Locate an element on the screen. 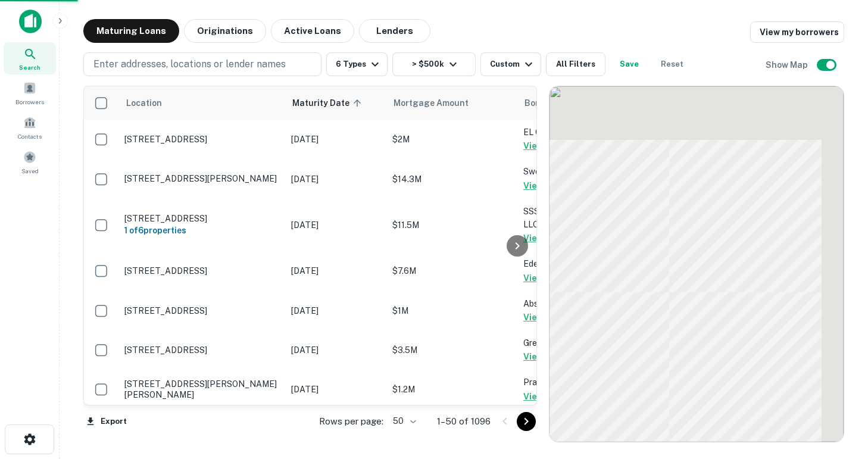  a: Contacts is located at coordinates (30, 128).